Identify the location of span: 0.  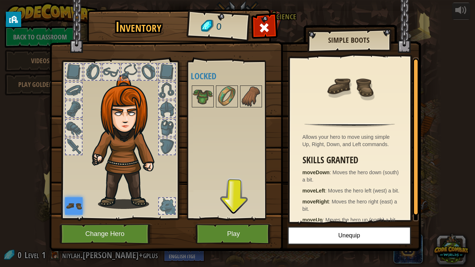
(218, 27).